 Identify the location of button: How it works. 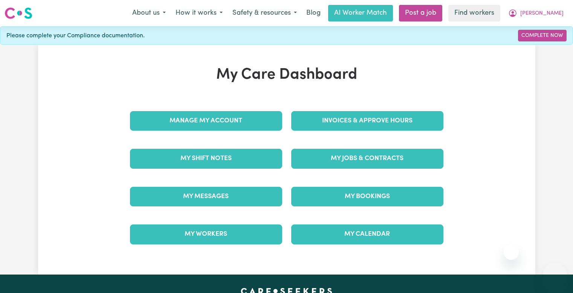
(199, 13).